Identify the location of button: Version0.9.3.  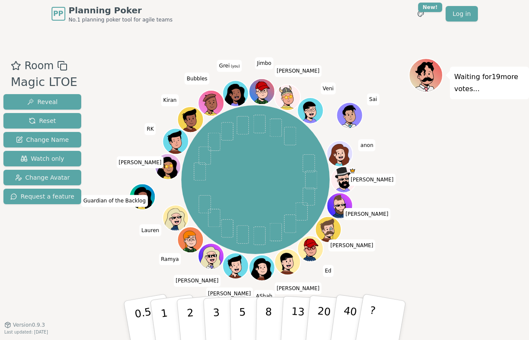
(25, 325).